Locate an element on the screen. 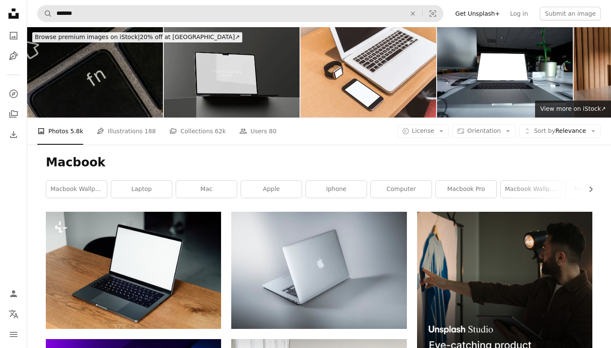  button: Language is located at coordinates (14, 314).